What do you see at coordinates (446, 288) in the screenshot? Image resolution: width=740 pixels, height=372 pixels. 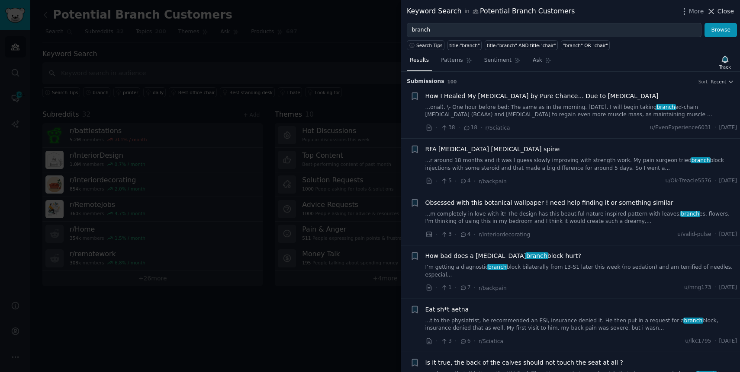 I see `span: 1` at bounding box center [446, 288].